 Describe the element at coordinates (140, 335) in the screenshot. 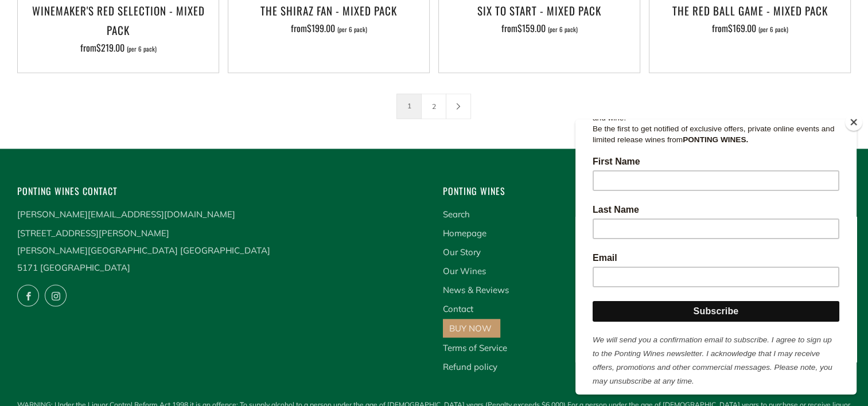

I see `label: Email` at that location.